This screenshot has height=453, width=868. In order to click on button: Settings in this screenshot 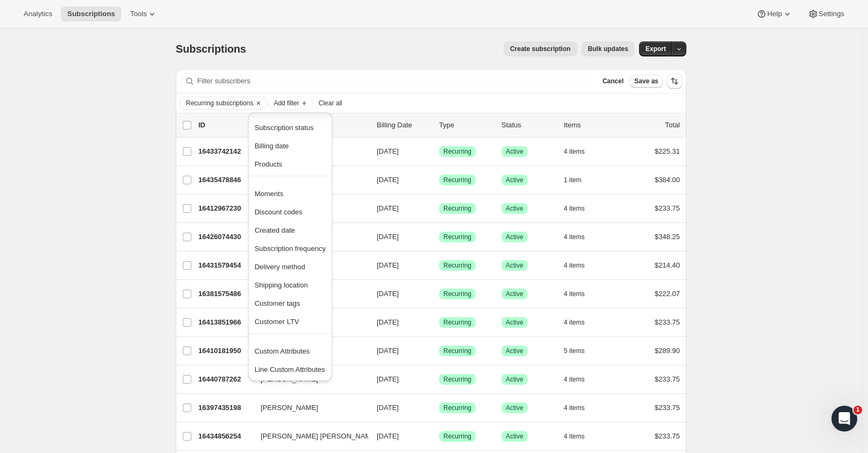, I will do `click(826, 14)`.